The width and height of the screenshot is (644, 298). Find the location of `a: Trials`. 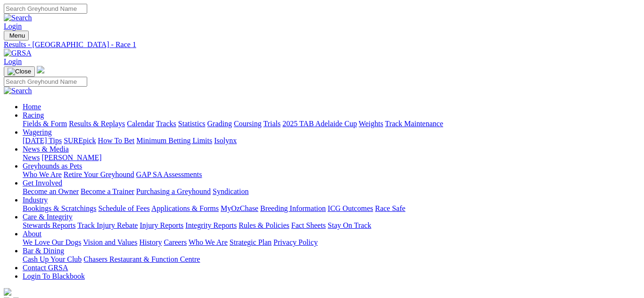

a: Trials is located at coordinates (271, 123).